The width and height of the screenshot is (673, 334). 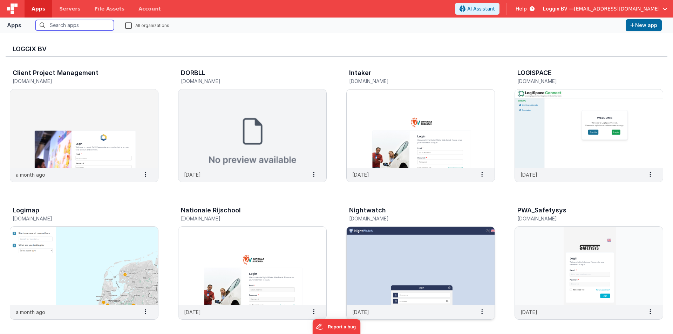 What do you see at coordinates (542, 210) in the screenshot?
I see `h3: PWA_Safetysys` at bounding box center [542, 210].